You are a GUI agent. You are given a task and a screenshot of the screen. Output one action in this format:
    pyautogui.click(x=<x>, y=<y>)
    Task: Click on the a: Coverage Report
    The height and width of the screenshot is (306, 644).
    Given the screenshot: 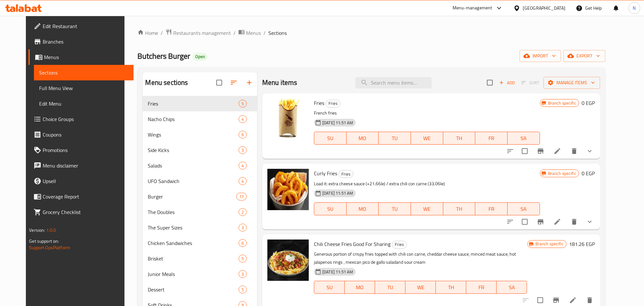 What is the action you would take?
    pyautogui.click(x=81, y=197)
    